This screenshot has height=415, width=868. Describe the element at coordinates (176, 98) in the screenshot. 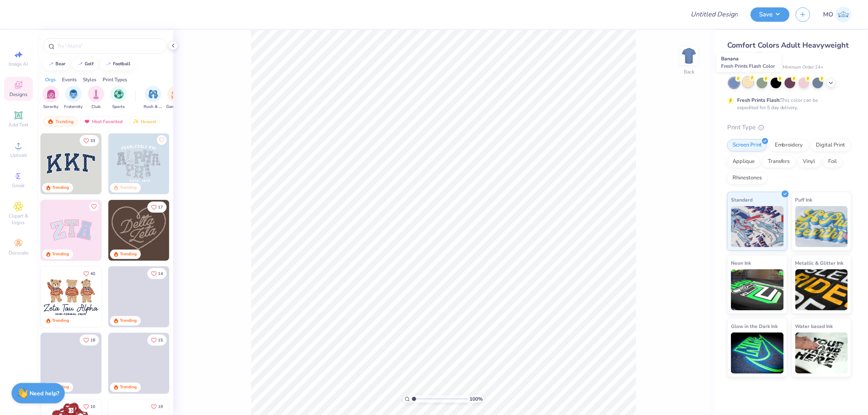

I see `div: filter for Game Day` at that location.